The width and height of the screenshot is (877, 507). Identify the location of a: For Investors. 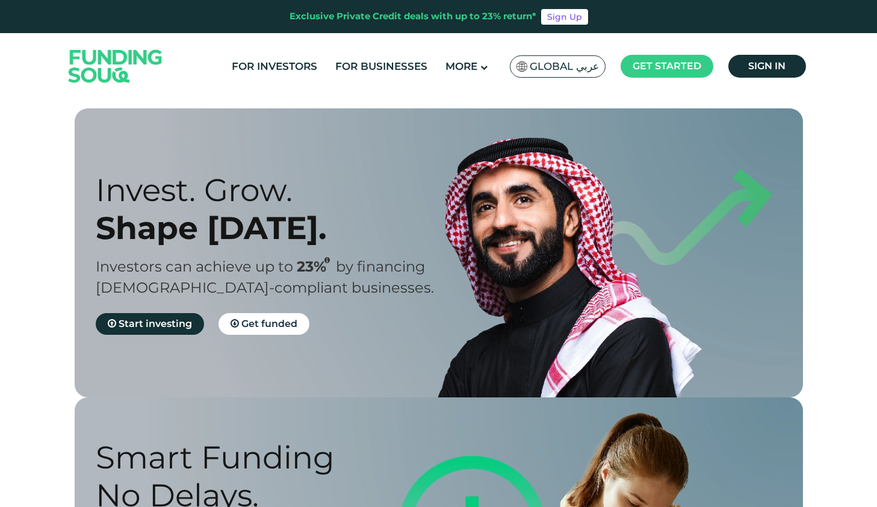
(274, 66).